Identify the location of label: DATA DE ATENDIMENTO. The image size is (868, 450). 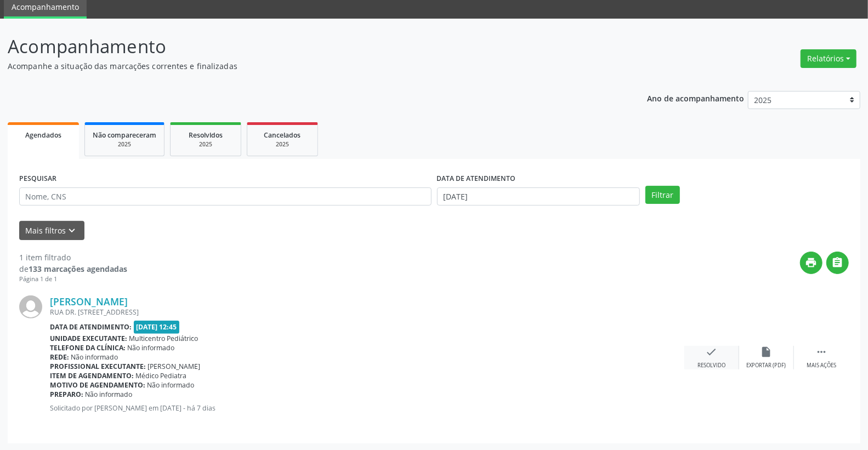
(476, 178).